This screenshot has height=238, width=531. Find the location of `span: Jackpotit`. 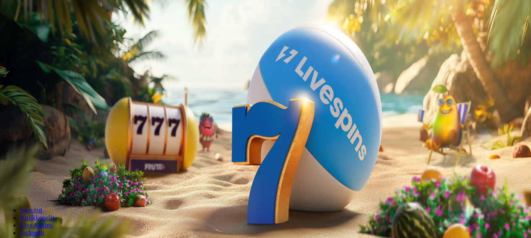

span: Jackpotit is located at coordinates (32, 233).